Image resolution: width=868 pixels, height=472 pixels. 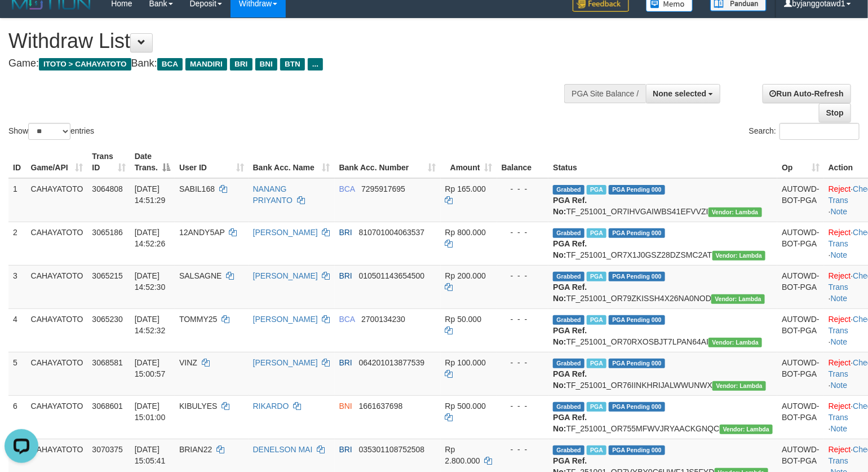 What do you see at coordinates (292, 162) in the screenshot?
I see `th: Bank Acc. Name: activate to sort column ascending` at bounding box center [292, 162].